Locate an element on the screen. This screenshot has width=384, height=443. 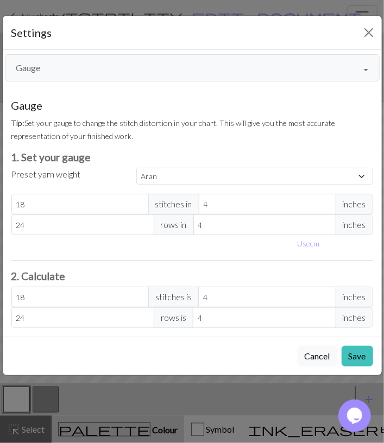
span: stitches in is located at coordinates (174, 204).